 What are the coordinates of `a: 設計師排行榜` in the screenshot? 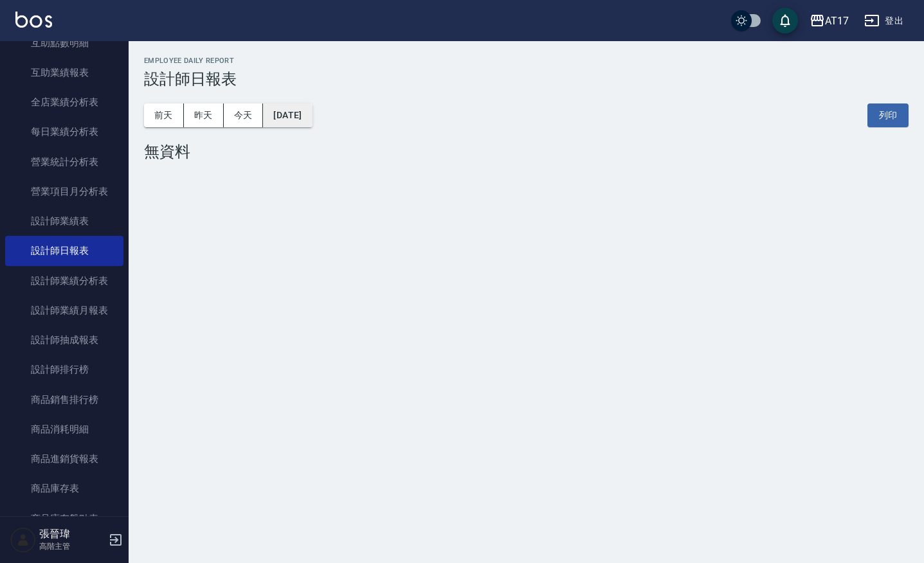 It's located at (64, 370).